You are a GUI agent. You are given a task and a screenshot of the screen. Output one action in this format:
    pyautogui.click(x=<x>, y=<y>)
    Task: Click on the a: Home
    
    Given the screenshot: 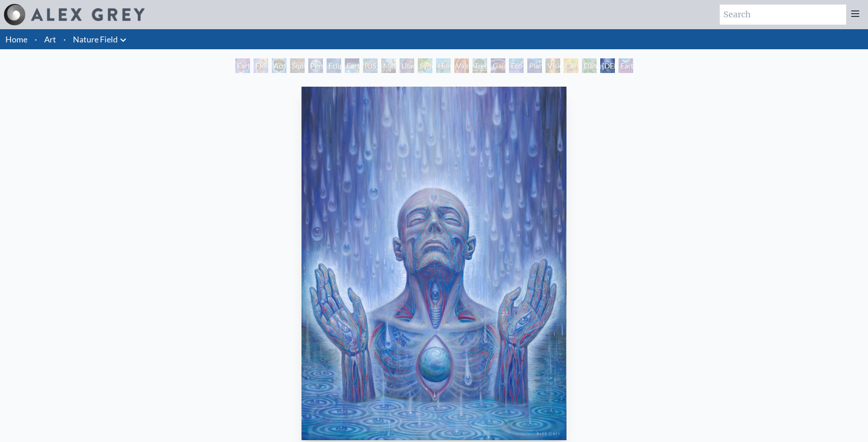 What is the action you would take?
    pyautogui.click(x=16, y=39)
    